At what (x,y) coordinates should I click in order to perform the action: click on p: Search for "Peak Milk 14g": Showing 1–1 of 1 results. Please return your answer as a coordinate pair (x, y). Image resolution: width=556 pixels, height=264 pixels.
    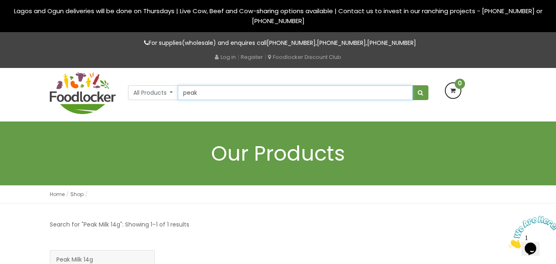
    Looking at the image, I should click on (119, 224).